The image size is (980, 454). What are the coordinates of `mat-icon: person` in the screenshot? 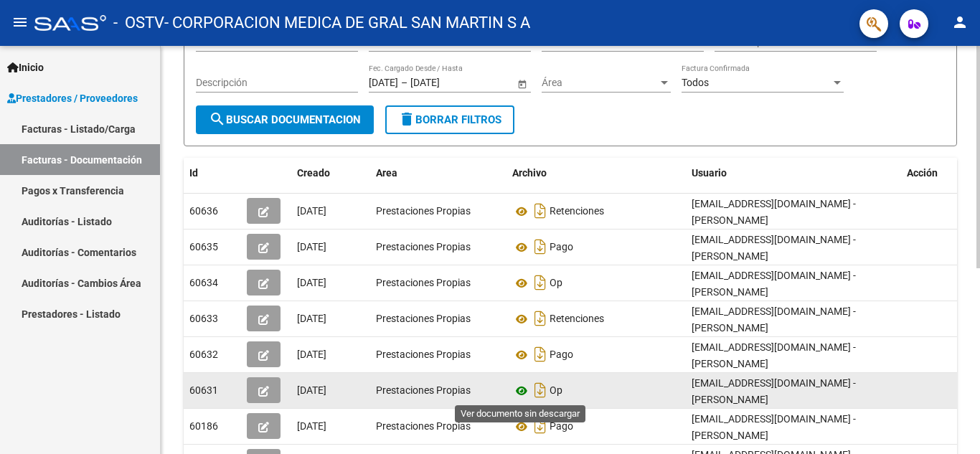 It's located at (960, 22).